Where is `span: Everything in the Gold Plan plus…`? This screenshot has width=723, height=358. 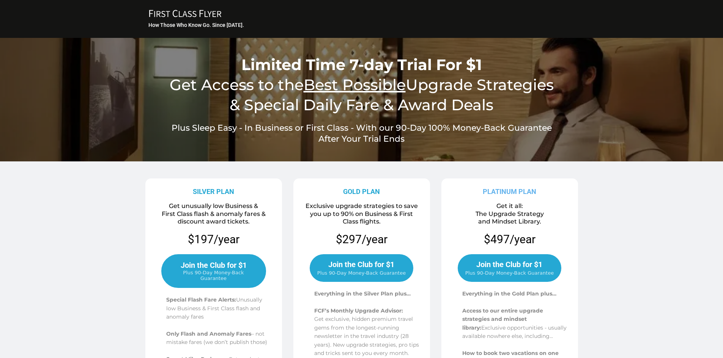 span: Everything in the Gold Plan plus… is located at coordinates (509, 294).